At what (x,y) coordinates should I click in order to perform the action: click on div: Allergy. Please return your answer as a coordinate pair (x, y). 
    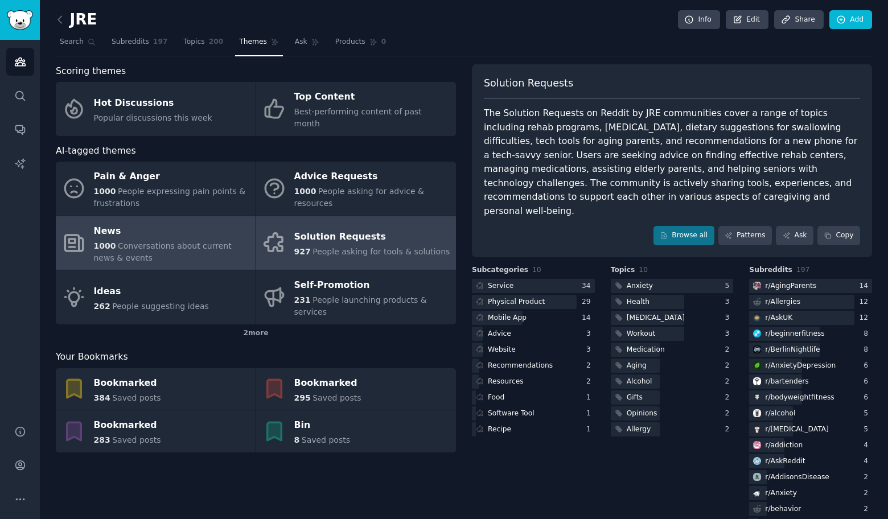
    Looking at the image, I should click on (639, 430).